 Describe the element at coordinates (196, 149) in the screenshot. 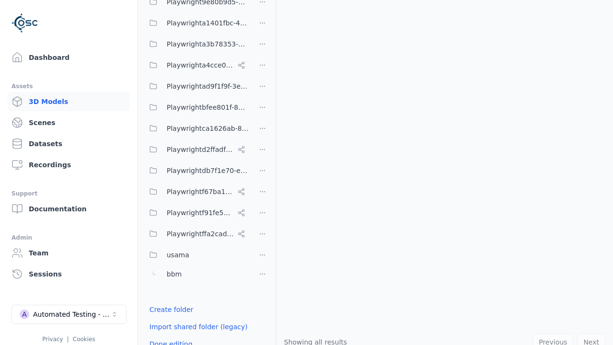

I see `button: Playwrightd2ffadf0-c973-454c-8fcf-dadaeffcb802` at that location.